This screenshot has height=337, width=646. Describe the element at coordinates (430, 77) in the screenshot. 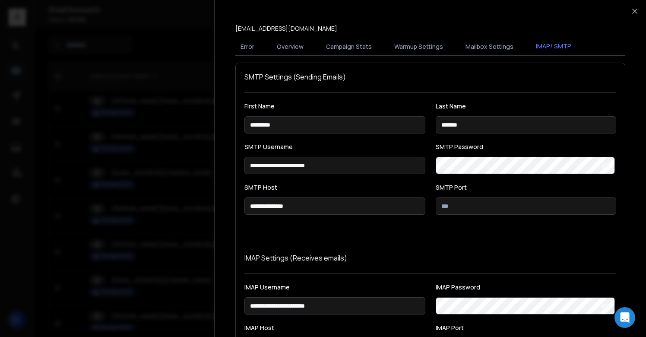

I see `h1: SMTP Settings (Sending Emails)` at that location.